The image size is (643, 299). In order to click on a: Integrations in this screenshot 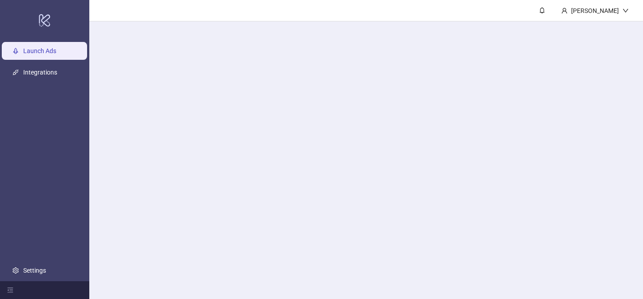, I will do `click(40, 72)`.